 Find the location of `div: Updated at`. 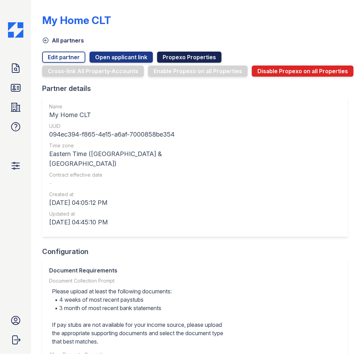

div: Updated at is located at coordinates (138, 214).